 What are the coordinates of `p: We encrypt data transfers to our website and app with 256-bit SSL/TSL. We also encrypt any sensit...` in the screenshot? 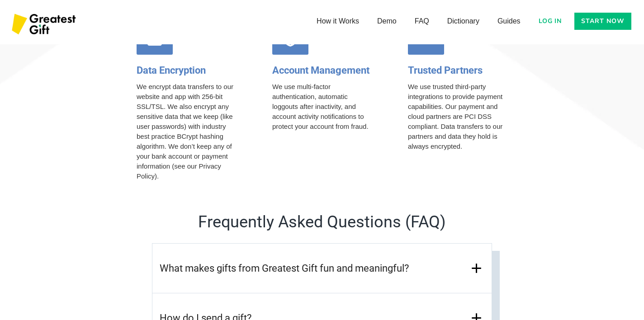 It's located at (186, 131).